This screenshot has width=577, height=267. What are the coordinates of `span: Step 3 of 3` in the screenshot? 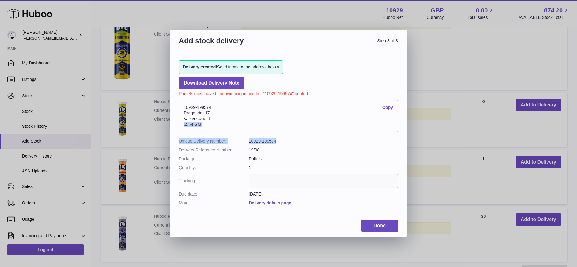 It's located at (343, 44).